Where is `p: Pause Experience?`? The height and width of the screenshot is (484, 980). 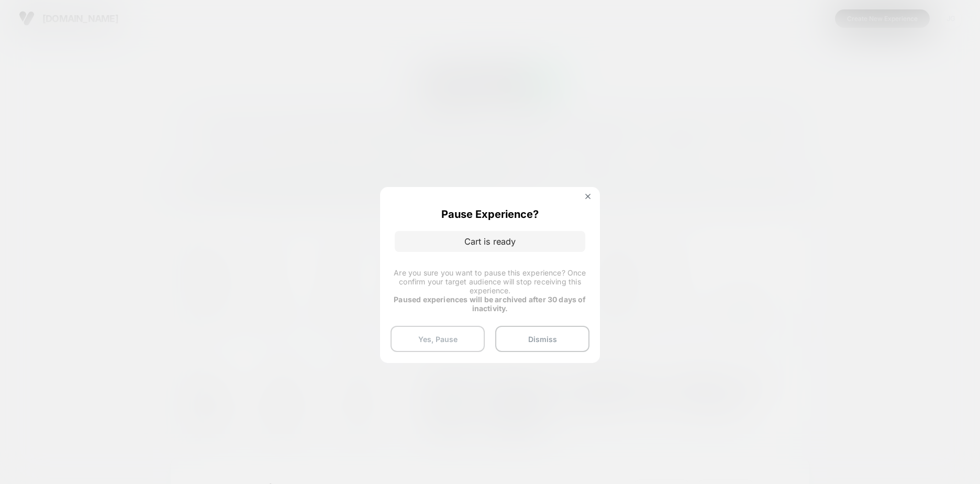 p: Pause Experience? is located at coordinates (490, 214).